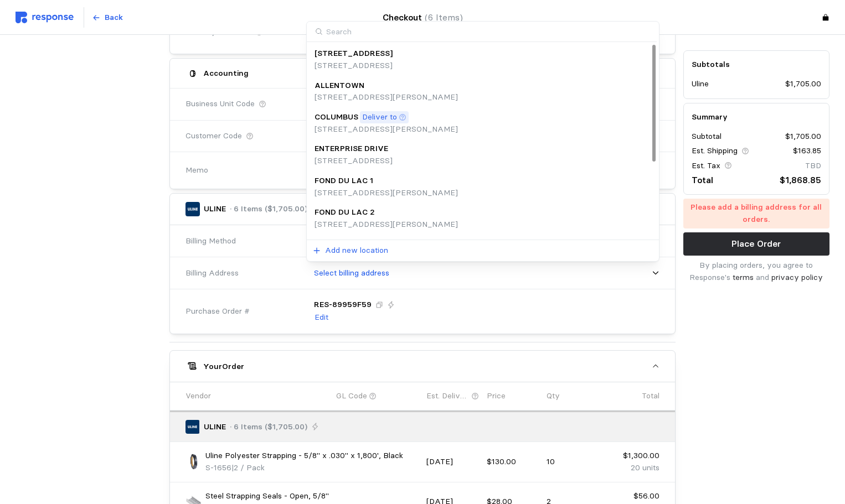  What do you see at coordinates (343, 304) in the screenshot?
I see `p: RES-89959F59` at bounding box center [343, 304].